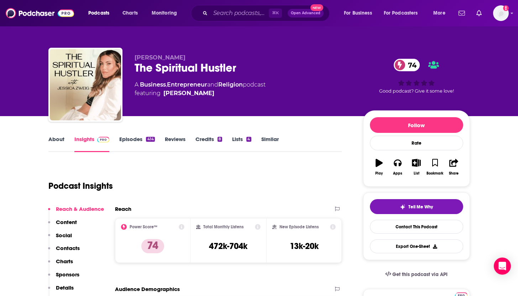 The width and height of the screenshot is (518, 296). Describe the element at coordinates (398, 173) in the screenshot. I see `div: Apps` at that location.